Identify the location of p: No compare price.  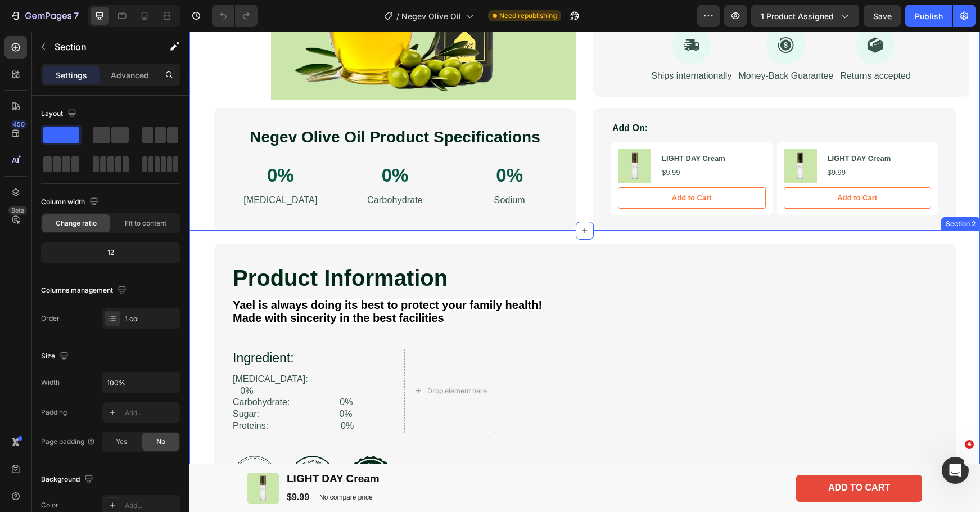
(156, 466).